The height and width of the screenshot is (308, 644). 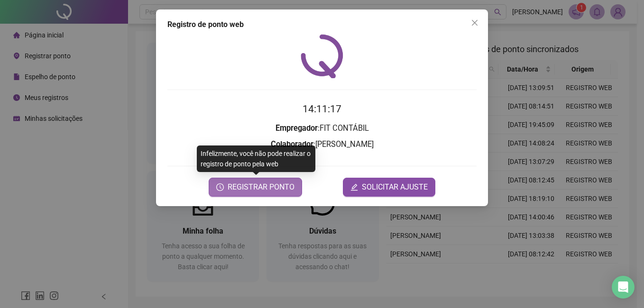 I want to click on span: REGISTRAR PONTO, so click(x=261, y=187).